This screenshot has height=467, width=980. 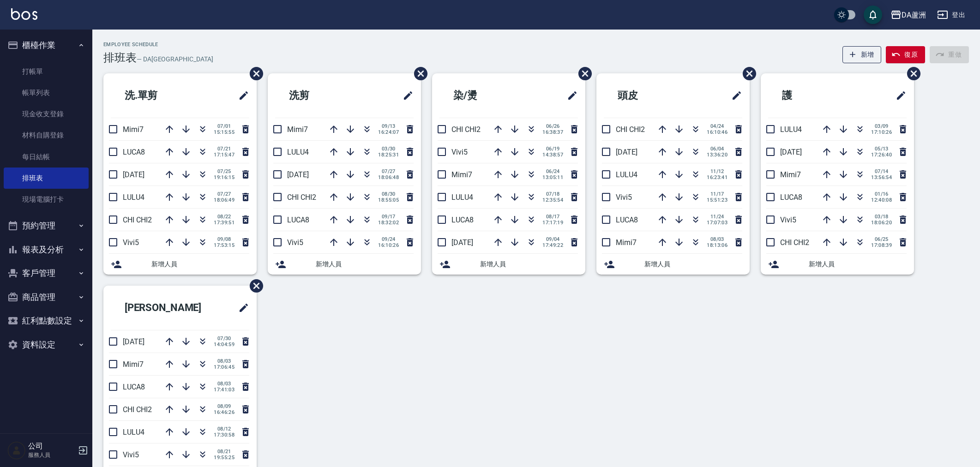 What do you see at coordinates (224, 222) in the screenshot?
I see `span: 17:39:51` at bounding box center [224, 222].